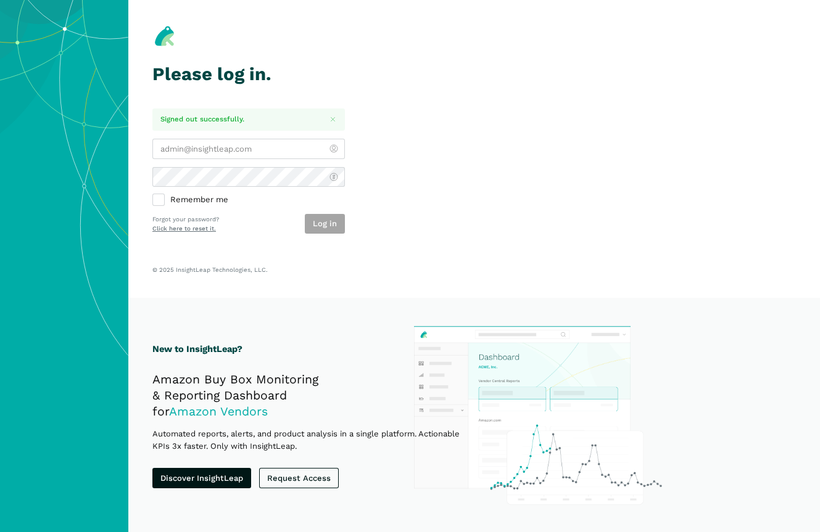  Describe the element at coordinates (313, 349) in the screenshot. I see `h1: New to InsightLeap?` at that location.